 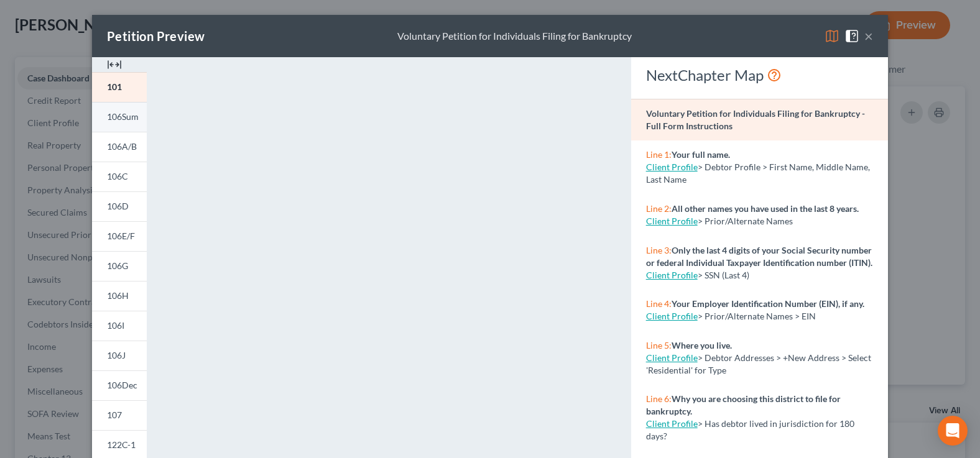 What do you see at coordinates (744, 221) in the screenshot?
I see `span: > Prior/Alternate Names` at bounding box center [744, 221].